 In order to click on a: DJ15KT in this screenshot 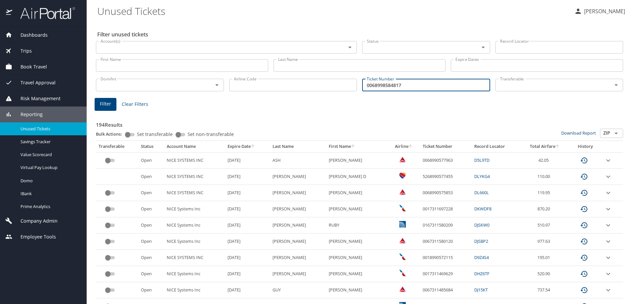, I will do `click(481, 290)`.